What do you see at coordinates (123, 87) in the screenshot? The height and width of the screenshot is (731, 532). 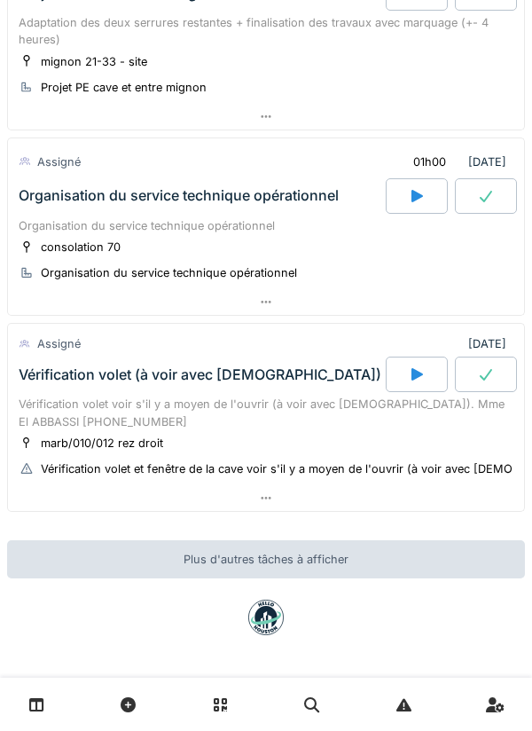 I see `div: Projet PE cave et entre mignon` at bounding box center [123, 87].